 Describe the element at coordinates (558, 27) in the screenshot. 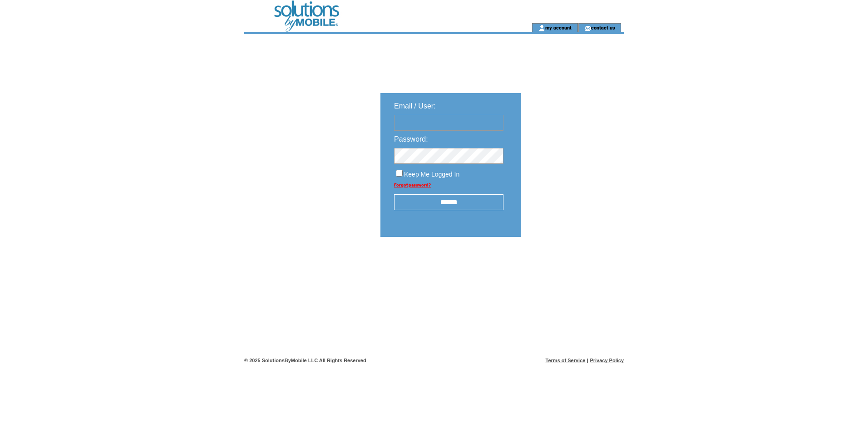

I see `a: my account` at that location.